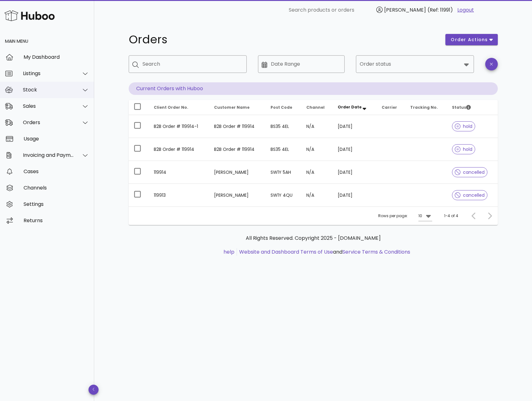  What do you see at coordinates (57, 171) in the screenshot?
I see `div: Cases` at bounding box center [57, 171].